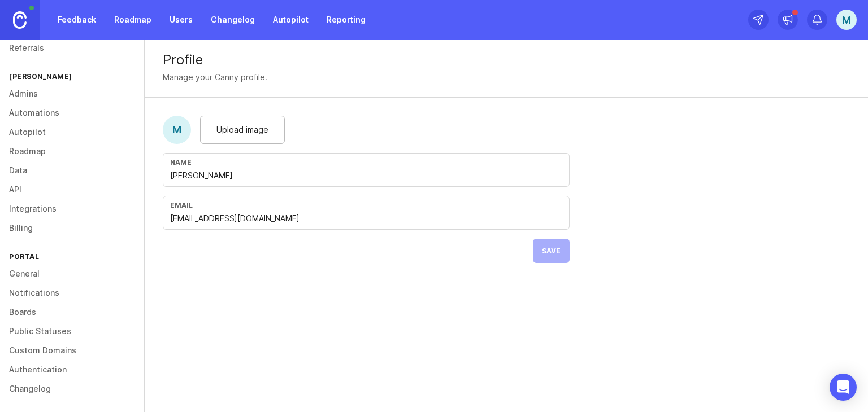 Image resolution: width=868 pixels, height=412 pixels. I want to click on a: Autopilot, so click(290, 20).